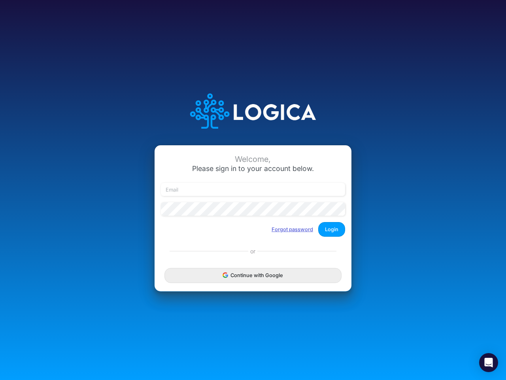 This screenshot has width=506, height=380. Describe the element at coordinates (292, 229) in the screenshot. I see `button: Forgot password` at that location.